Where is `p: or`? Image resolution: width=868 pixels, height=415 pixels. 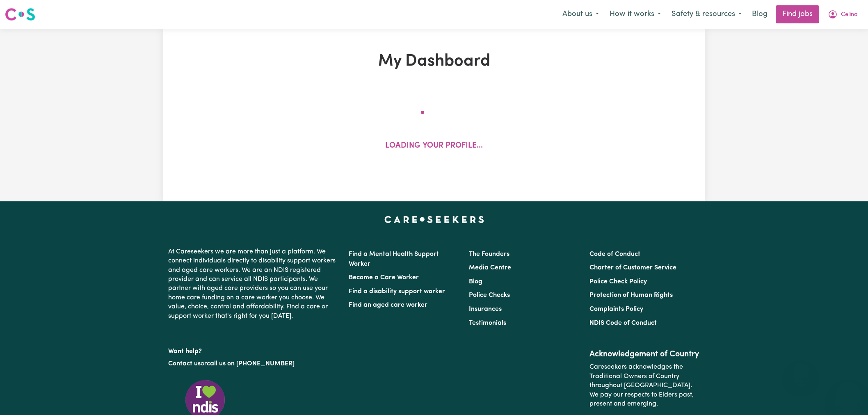
p: or is located at coordinates (254, 363).